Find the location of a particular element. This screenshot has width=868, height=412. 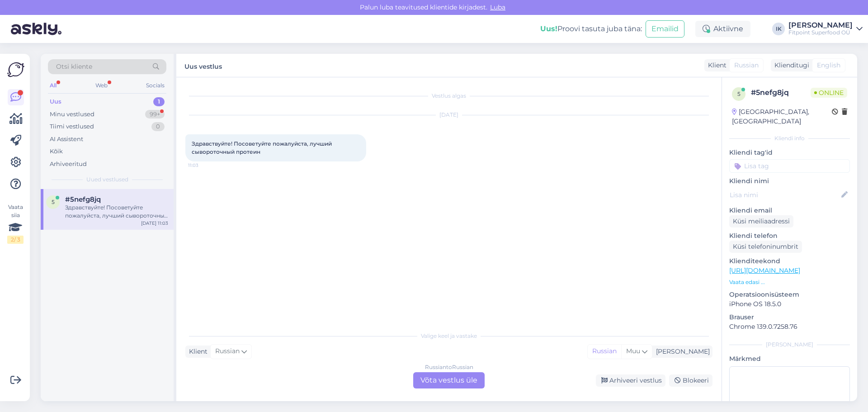

div: All is located at coordinates (53, 86).